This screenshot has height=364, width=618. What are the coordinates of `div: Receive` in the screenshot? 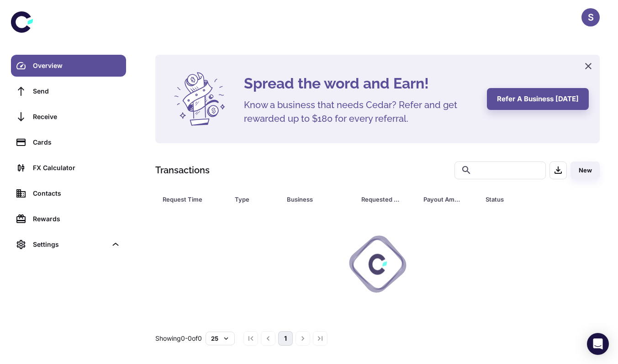 It's located at (77, 116).